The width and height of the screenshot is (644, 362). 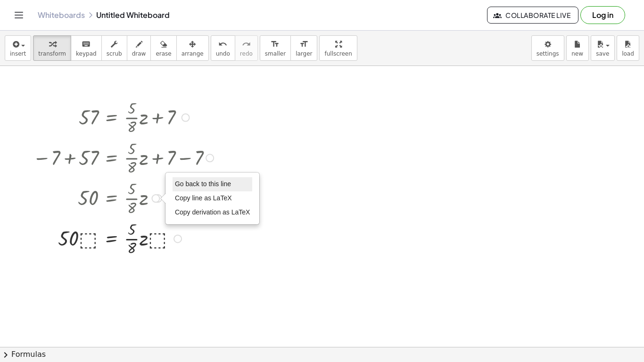 What do you see at coordinates (86, 48) in the screenshot?
I see `button: keyboardkeypad` at bounding box center [86, 48].